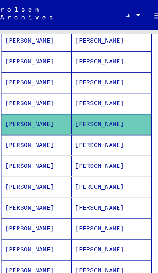 The width and height of the screenshot is (158, 273). I want to click on button: Toggle sidenav, so click(150, 13).